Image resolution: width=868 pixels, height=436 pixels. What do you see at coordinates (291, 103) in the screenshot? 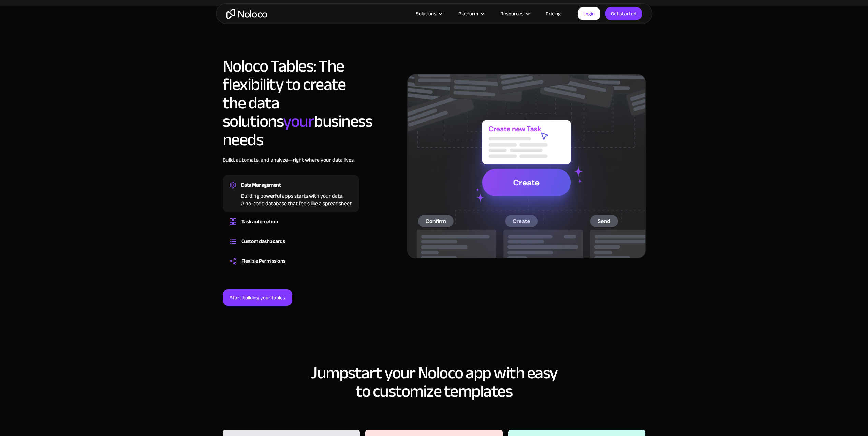
I see `h2: Noloco Tables: The flexibility to create the data solutions business needs` at bounding box center [291, 103].